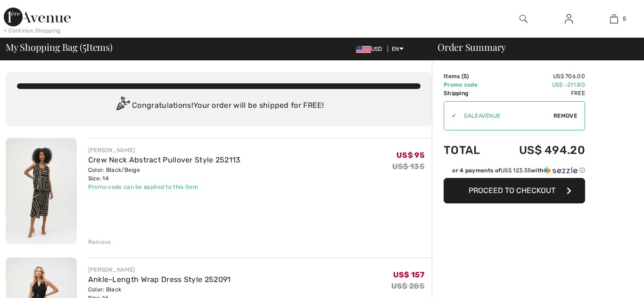 This screenshot has height=298, width=644. What do you see at coordinates (514, 191) in the screenshot?
I see `button: Proceed to Checkout` at bounding box center [514, 191].